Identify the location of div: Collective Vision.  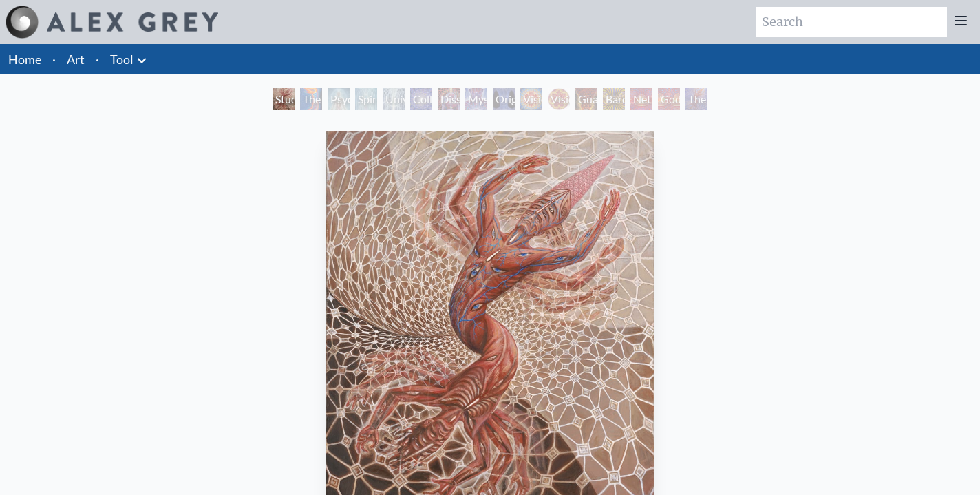
(421, 99).